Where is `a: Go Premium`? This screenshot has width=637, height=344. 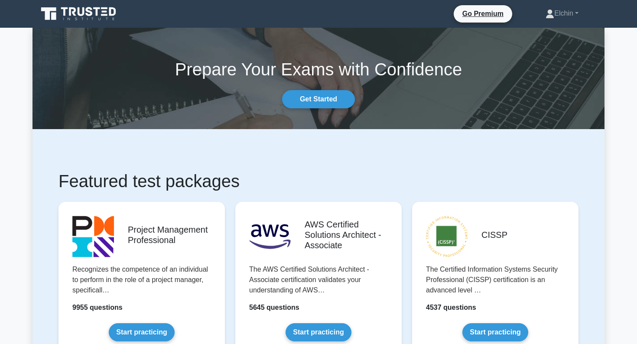 a: Go Premium is located at coordinates (483, 13).